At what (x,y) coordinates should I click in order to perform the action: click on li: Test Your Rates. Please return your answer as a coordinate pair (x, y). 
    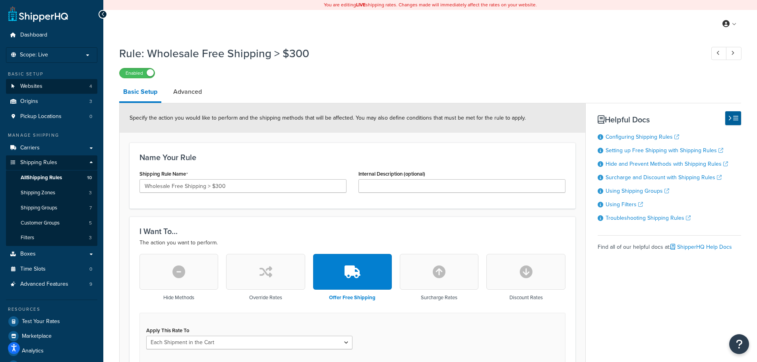
    Looking at the image, I should click on (52, 322).